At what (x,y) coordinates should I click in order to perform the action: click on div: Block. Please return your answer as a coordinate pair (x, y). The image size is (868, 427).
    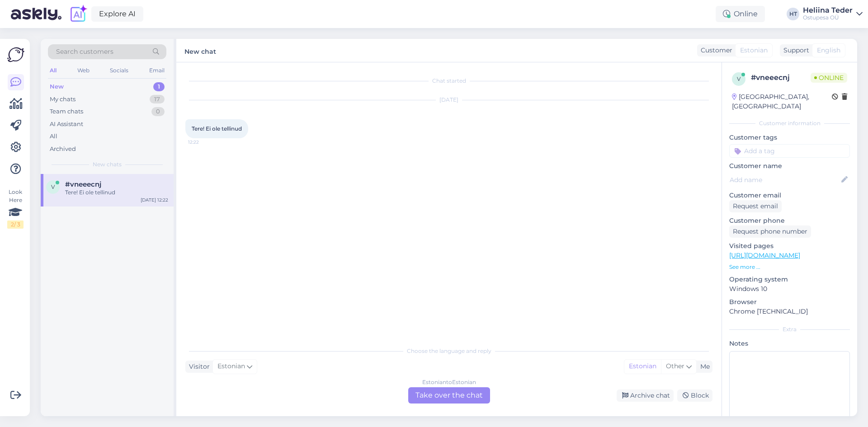
    Looking at the image, I should click on (695, 396).